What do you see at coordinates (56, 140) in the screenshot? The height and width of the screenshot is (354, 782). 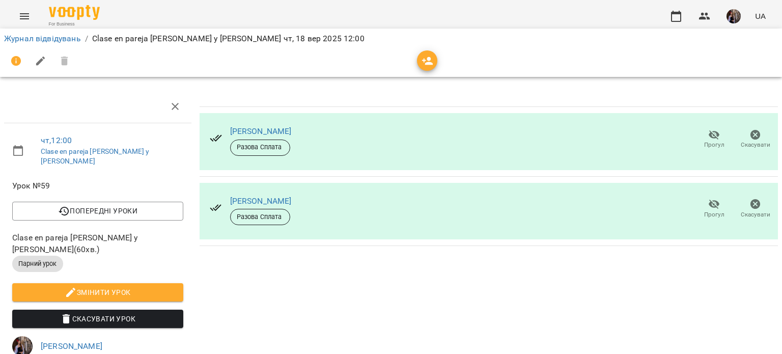 I see `a: чт , 12:00` at bounding box center [56, 140].